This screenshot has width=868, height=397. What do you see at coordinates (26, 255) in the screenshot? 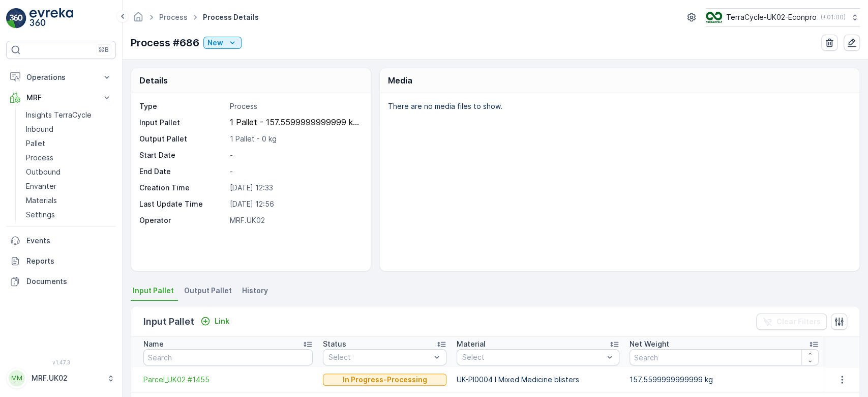
I see `span: Material :` at bounding box center [26, 255].